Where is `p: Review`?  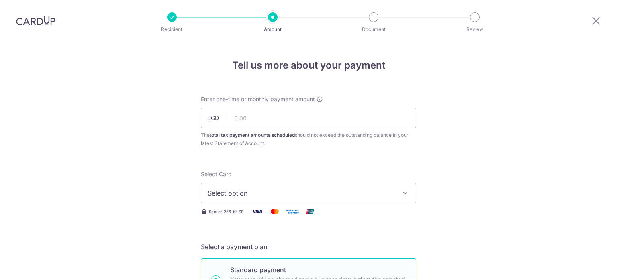 p: Review is located at coordinates (475, 29).